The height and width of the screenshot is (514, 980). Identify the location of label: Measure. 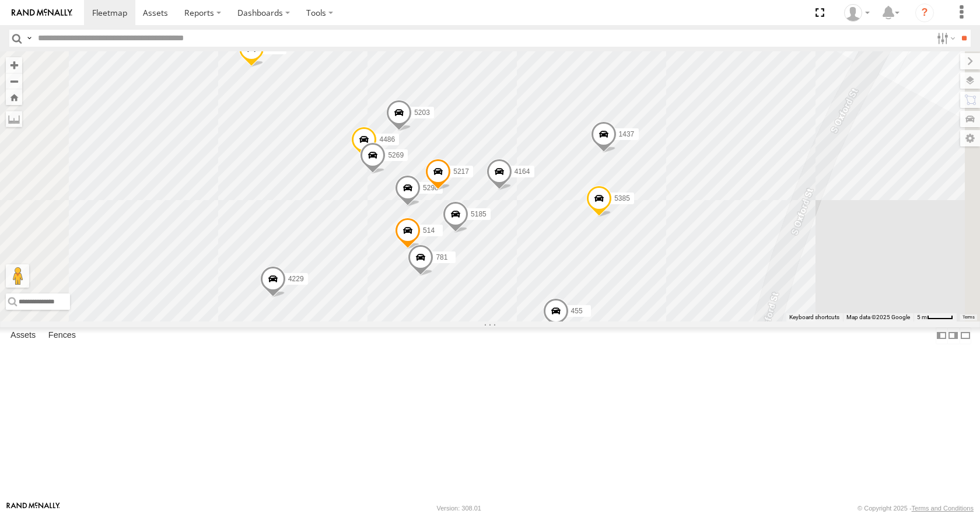
(14, 119).